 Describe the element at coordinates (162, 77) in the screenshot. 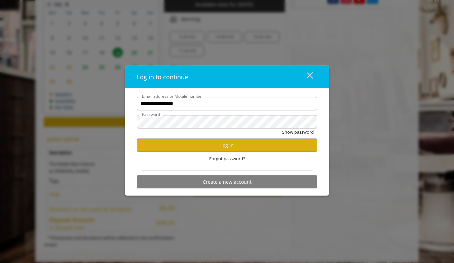

I see `span: Log in to continue` at that location.